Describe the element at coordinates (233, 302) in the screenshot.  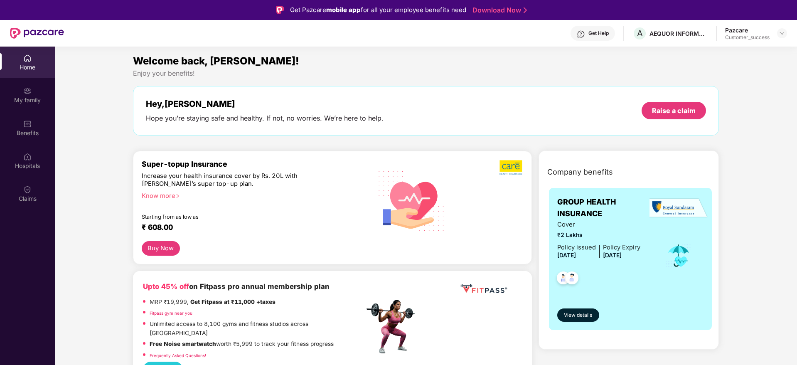
I see `strong: Get Fitpass at ₹11,000 +taxes` at that location.